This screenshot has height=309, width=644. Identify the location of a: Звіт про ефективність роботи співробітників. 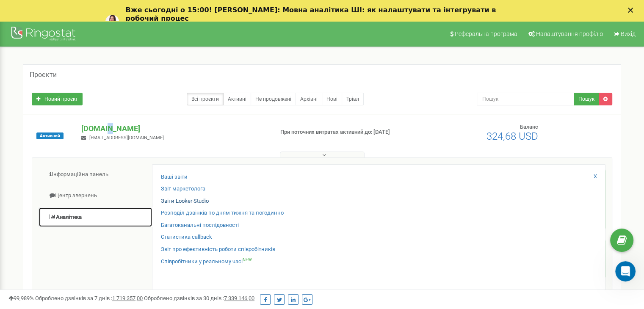
(218, 250).